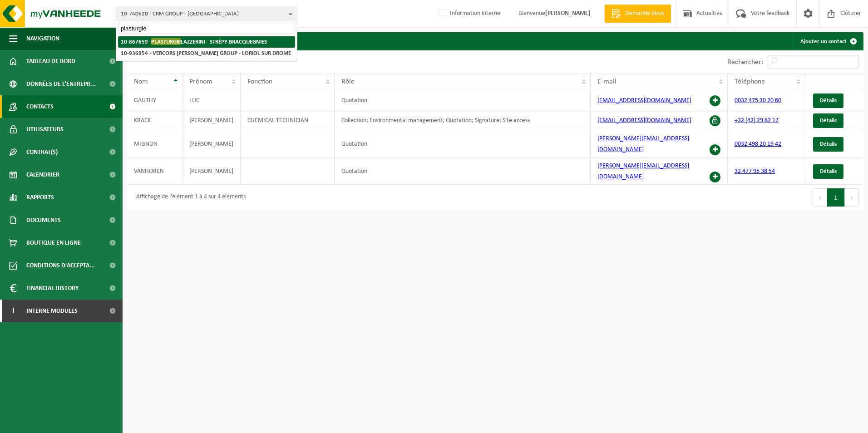 This screenshot has width=868, height=433. I want to click on span: Fonction, so click(260, 82).